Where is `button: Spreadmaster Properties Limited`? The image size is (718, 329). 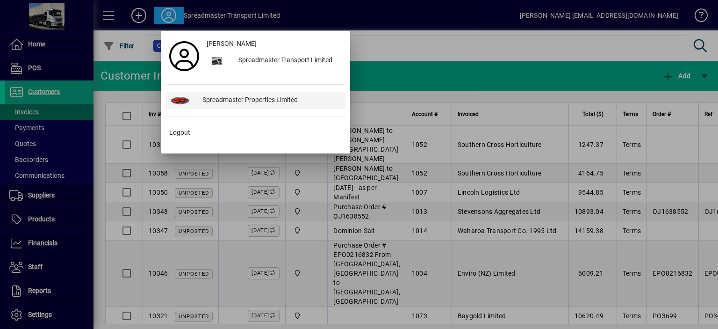
button: Spreadmaster Properties Limited is located at coordinates (255, 101).